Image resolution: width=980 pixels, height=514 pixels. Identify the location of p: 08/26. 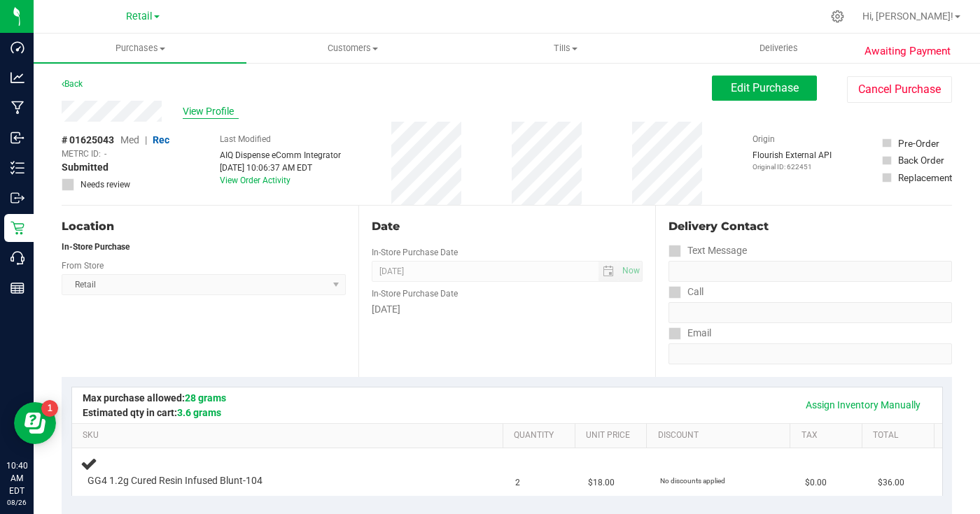
(17, 502).